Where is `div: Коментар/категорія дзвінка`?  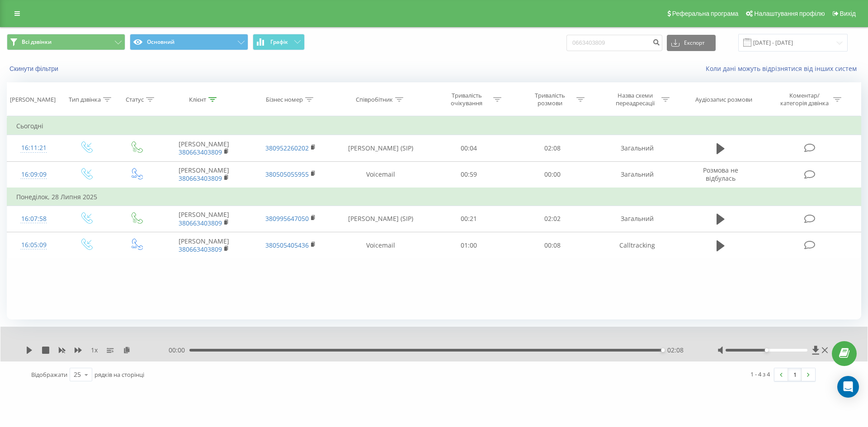
div: Коментар/категорія дзвінка is located at coordinates (804, 99).